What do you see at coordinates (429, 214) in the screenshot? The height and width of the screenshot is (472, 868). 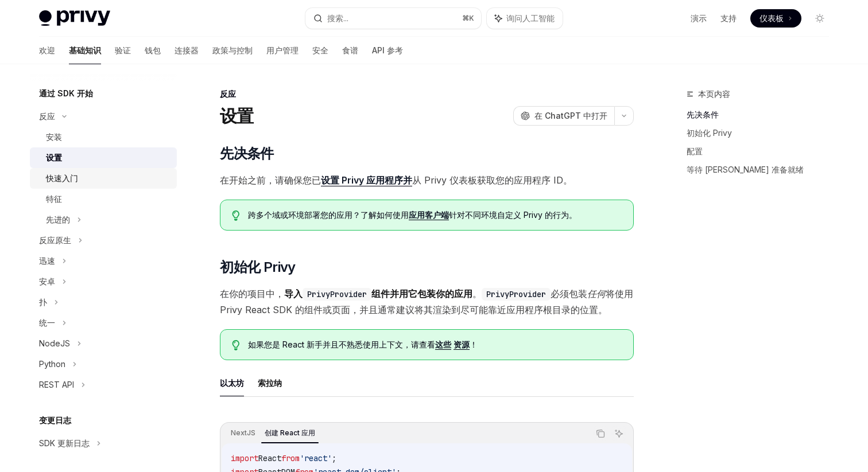 I see `font: 应用客户端` at bounding box center [429, 214].